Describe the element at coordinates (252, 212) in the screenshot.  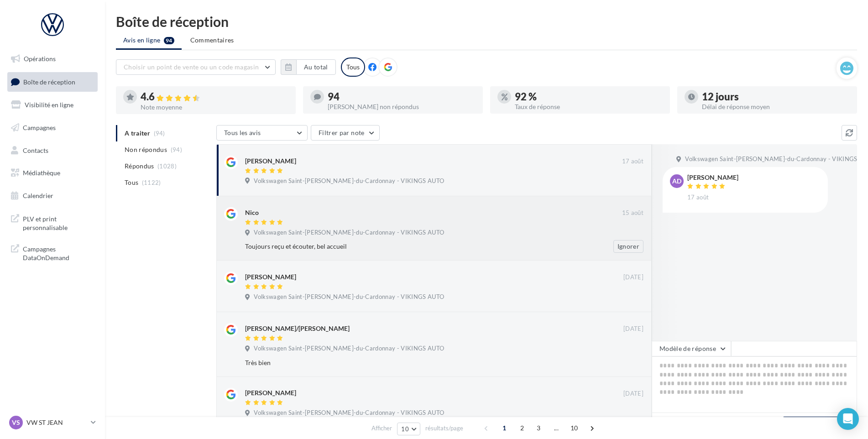
I see `div: Nico` at that location.